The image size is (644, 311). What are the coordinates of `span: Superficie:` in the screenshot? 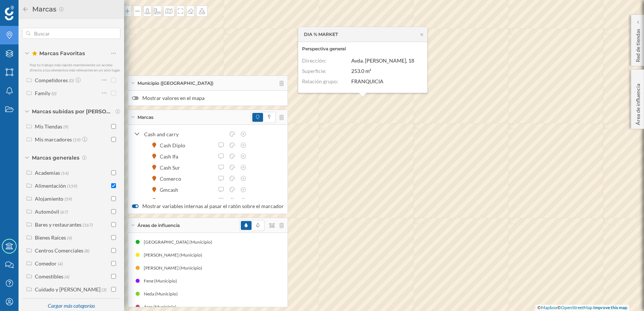 It's located at (314, 71).